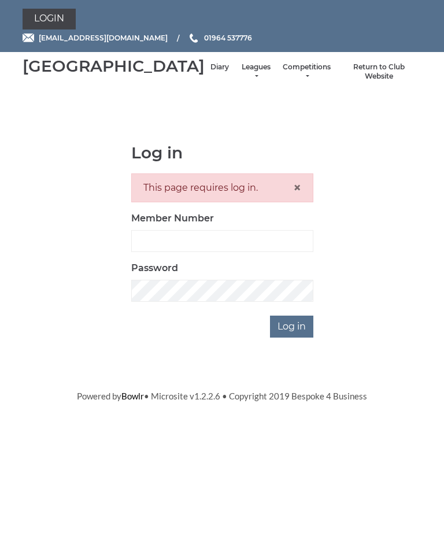 The height and width of the screenshot is (548, 444). Describe the element at coordinates (256, 72) in the screenshot. I see `a: Leagues` at that location.